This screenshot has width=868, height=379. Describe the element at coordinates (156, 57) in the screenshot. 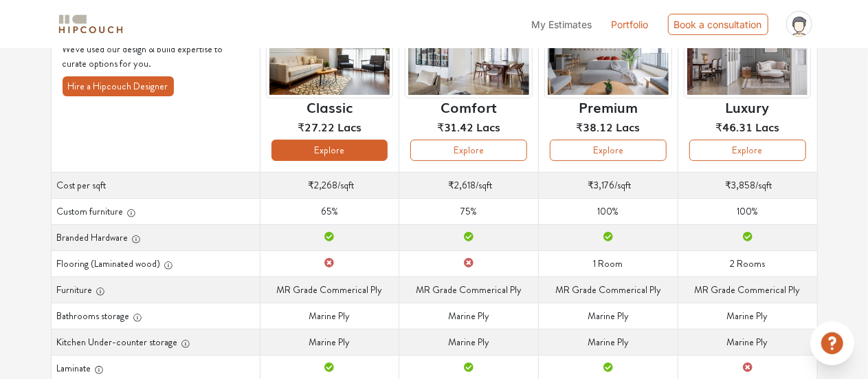

I see `p: We've used our design & build expertise to curate options for you.` at that location.